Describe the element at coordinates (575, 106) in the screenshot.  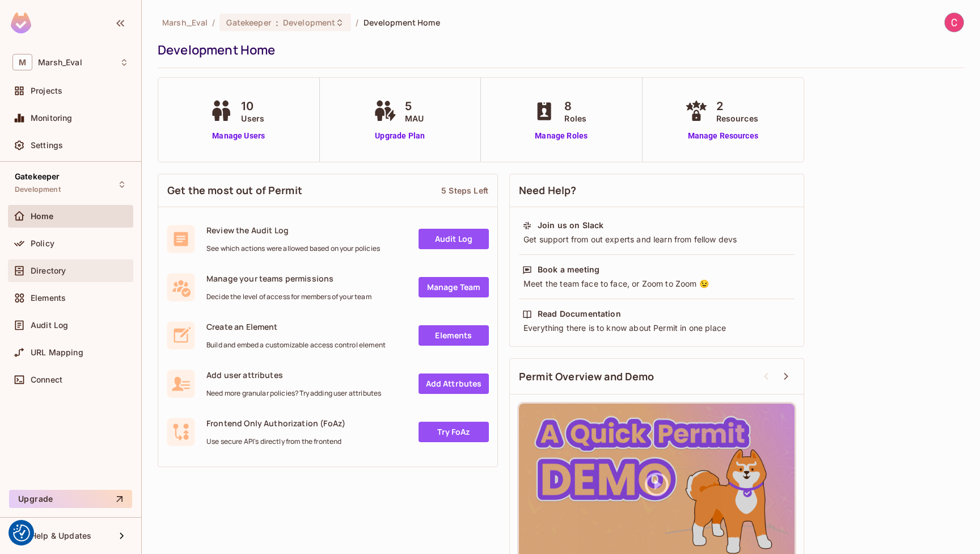
I see `span: 8` at that location.